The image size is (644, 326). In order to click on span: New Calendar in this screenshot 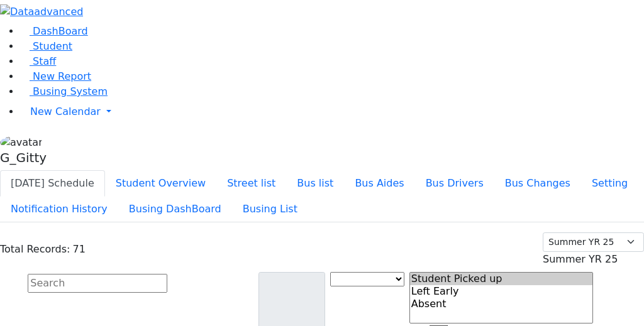, I will do `click(65, 111)`.